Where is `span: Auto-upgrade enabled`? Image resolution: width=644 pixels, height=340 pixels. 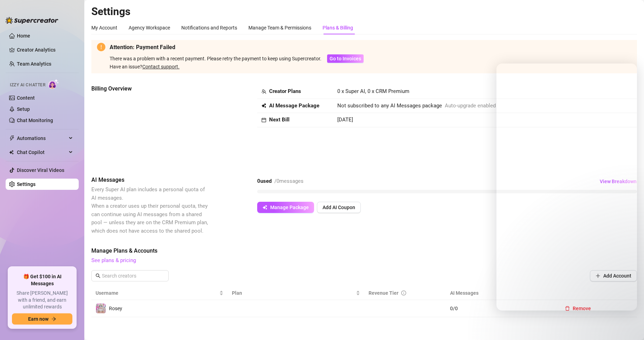
span: Auto-upgrade enabled is located at coordinates (470, 106).